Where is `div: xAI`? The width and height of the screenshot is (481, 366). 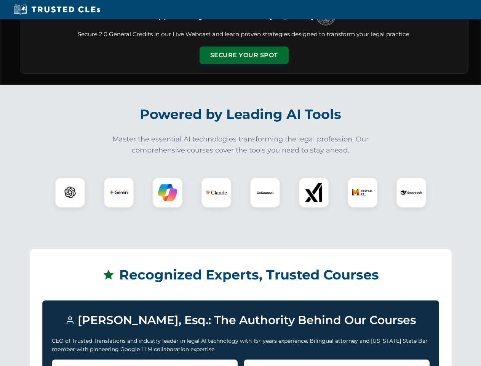 div: xAI is located at coordinates (314, 192).